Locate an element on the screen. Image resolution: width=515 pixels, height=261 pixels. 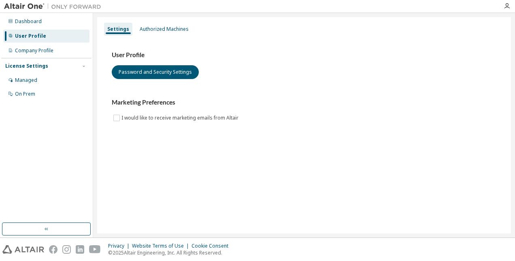
img: Altair One is located at coordinates (55, 6).